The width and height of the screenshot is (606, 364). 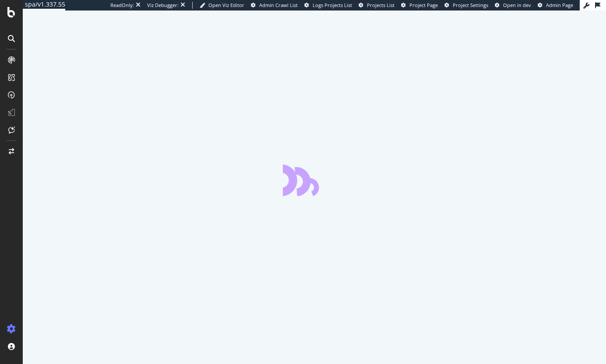 What do you see at coordinates (466, 5) in the screenshot?
I see `a: Project Settings` at bounding box center [466, 5].